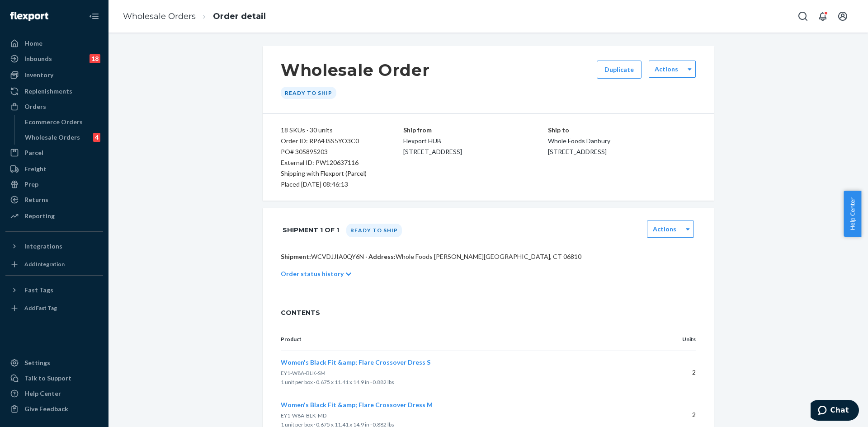  What do you see at coordinates (843, 16) in the screenshot?
I see `button: Open account menu` at bounding box center [843, 16].